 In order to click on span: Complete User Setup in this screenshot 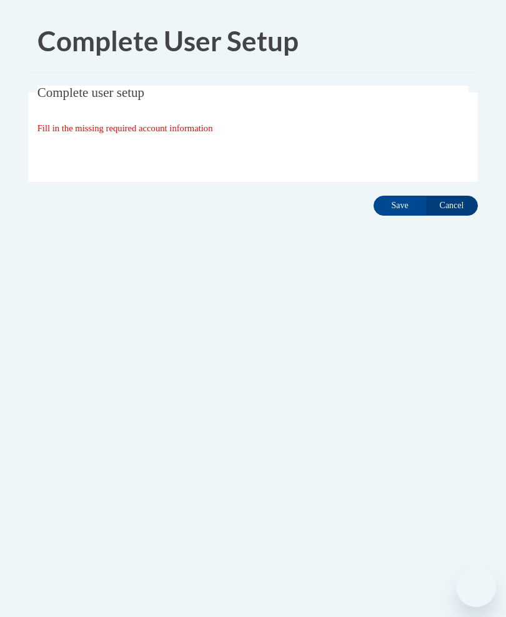, I will do `click(168, 41)`.